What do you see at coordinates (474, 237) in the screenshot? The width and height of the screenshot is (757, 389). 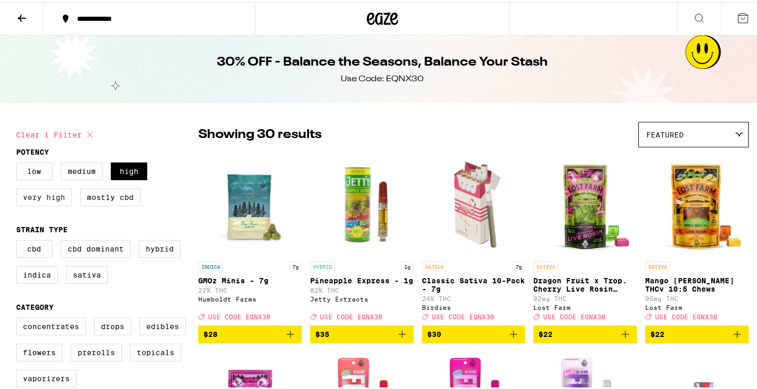 I see `a: Open page for Classic Sativa 10-Pack - 7g from Birdies` at bounding box center [474, 237].